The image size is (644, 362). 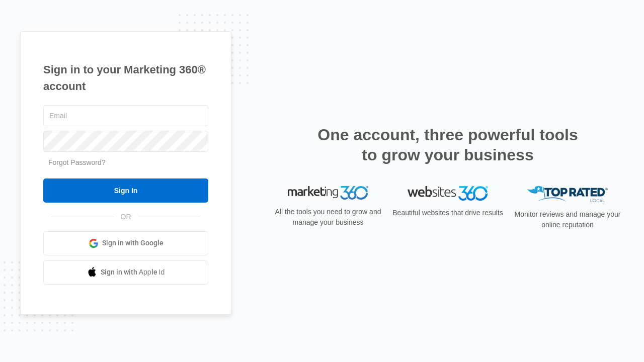 What do you see at coordinates (328, 194) in the screenshot?
I see `img: Marketing 360` at bounding box center [328, 194].